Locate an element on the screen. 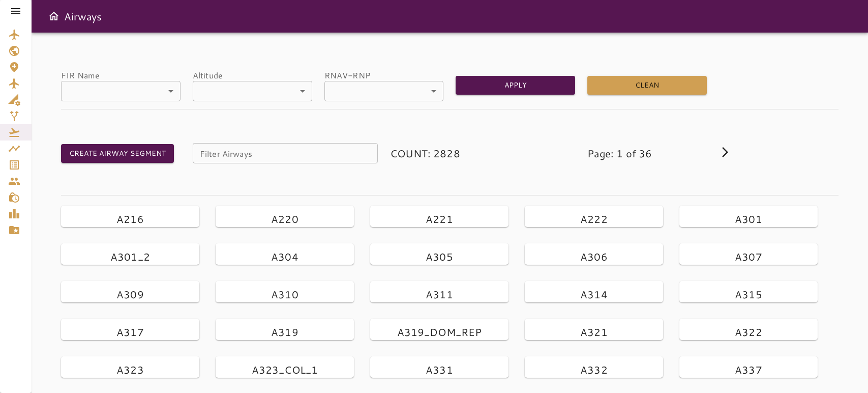  h6: A317 is located at coordinates (130, 331).